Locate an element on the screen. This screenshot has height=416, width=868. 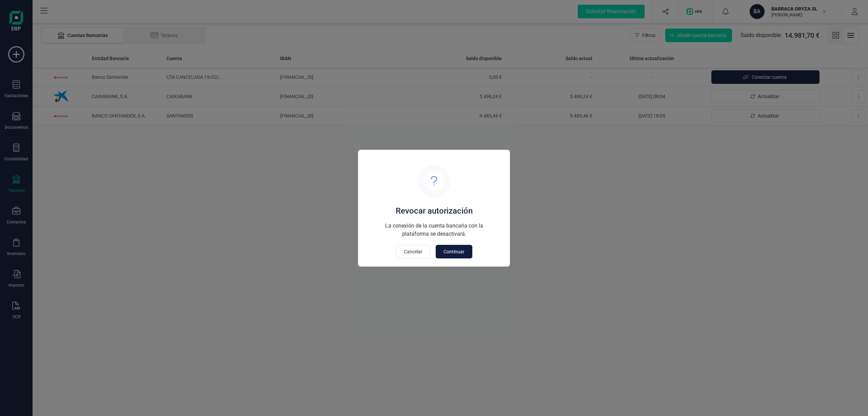
div: Revocar autorización is located at coordinates (434, 211).